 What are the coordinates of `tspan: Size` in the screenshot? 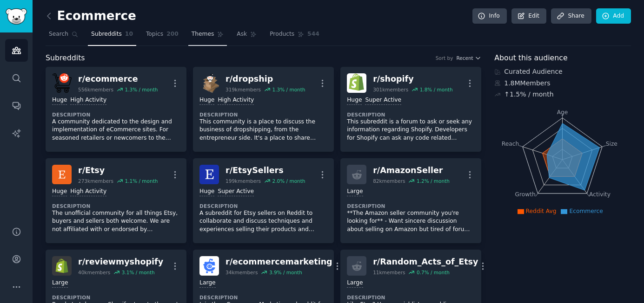 It's located at (612, 144).